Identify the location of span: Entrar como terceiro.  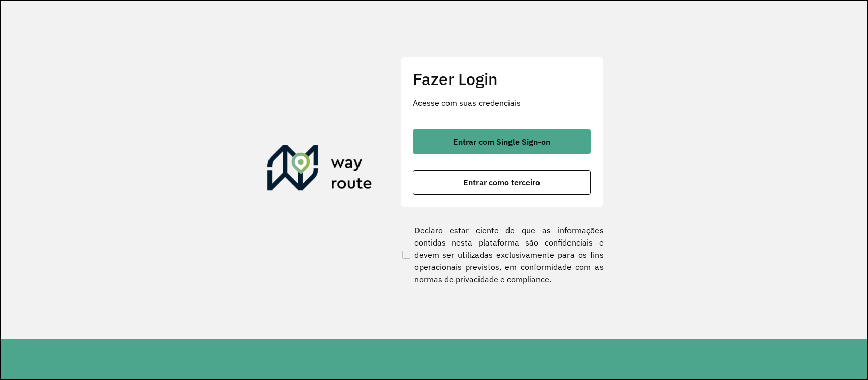
(501, 182).